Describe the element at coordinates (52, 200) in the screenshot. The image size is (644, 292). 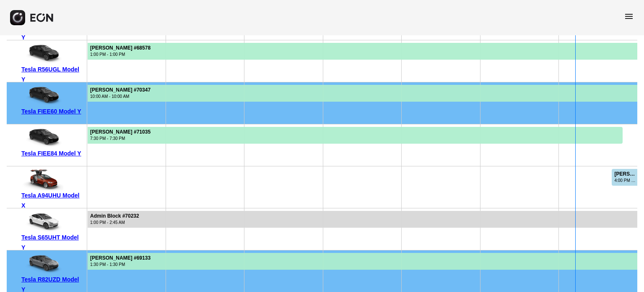
I see `div: Tesla A94UHU Model X` at that location.